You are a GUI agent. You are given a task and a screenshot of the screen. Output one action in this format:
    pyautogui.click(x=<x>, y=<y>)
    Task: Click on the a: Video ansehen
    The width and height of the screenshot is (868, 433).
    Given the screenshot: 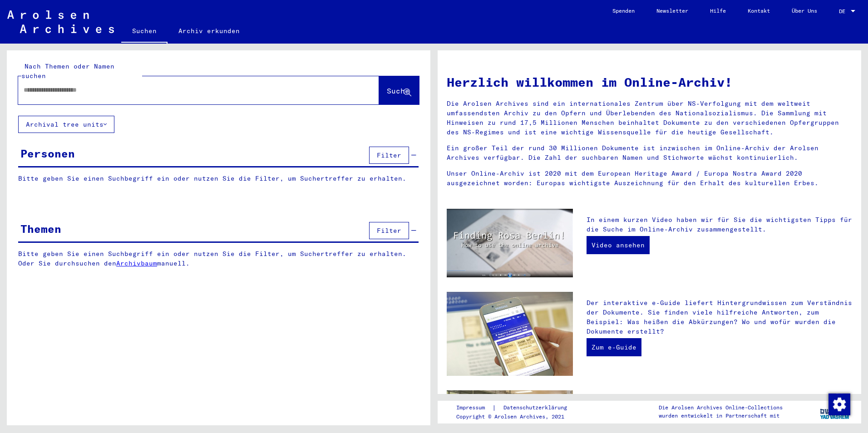 What is the action you would take?
    pyautogui.click(x=618, y=245)
    